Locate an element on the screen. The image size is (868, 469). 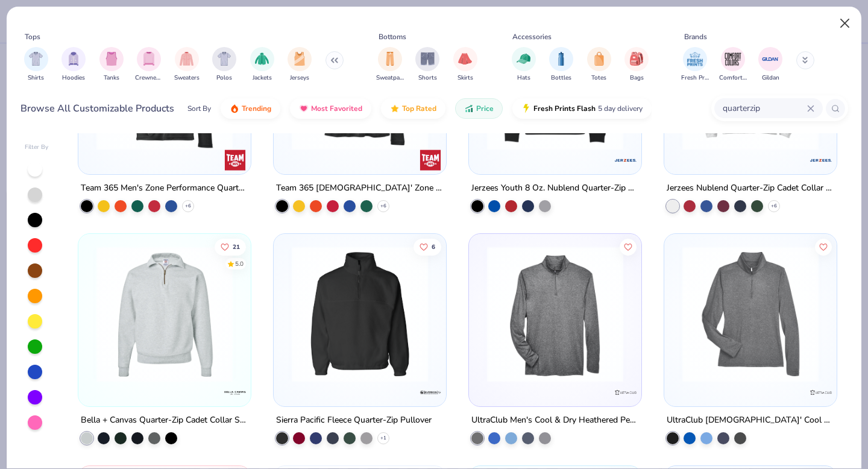
img: 7a0c405d-8b6a-41b8-b254-ac61b348a88d is located at coordinates (750, 314).